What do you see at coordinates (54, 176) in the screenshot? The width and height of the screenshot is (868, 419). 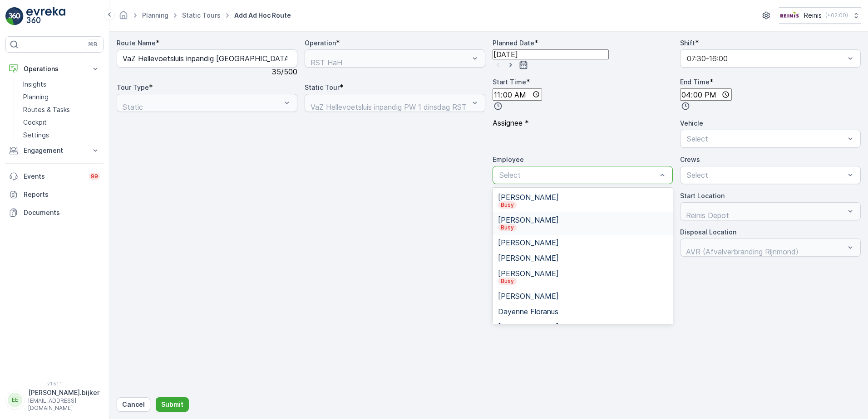 I see `p: Events` at bounding box center [54, 176].